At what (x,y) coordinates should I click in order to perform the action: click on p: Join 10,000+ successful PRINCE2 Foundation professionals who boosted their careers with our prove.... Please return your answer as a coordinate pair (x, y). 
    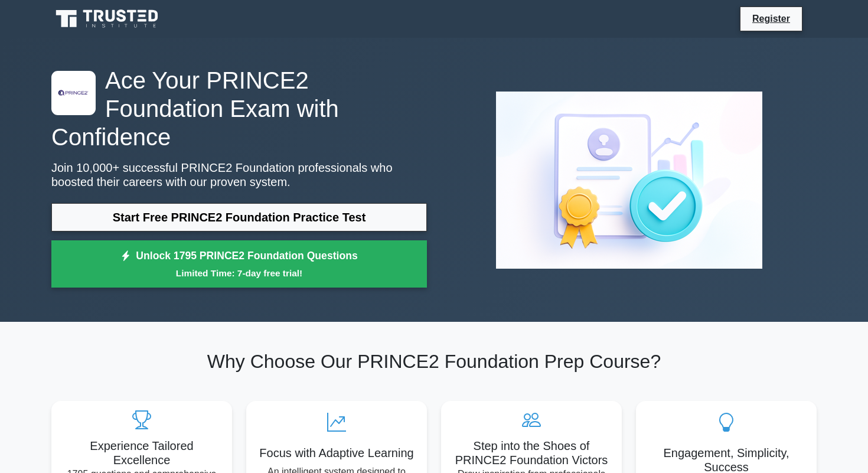
    Looking at the image, I should click on (239, 175).